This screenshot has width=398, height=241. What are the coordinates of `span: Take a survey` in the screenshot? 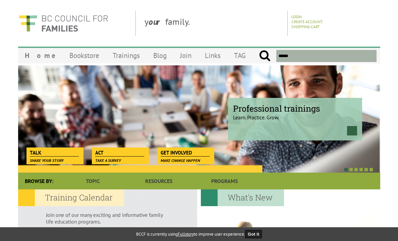 It's located at (108, 160).